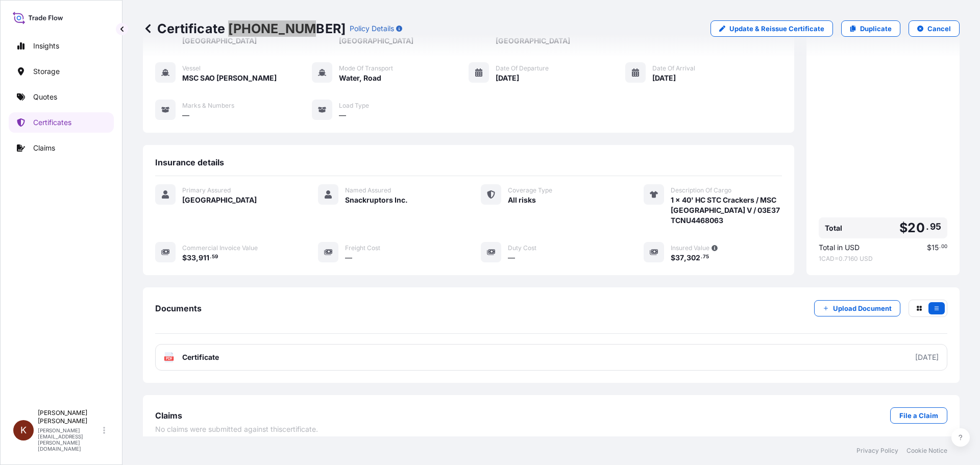  I want to click on span: Claims, so click(168, 415).